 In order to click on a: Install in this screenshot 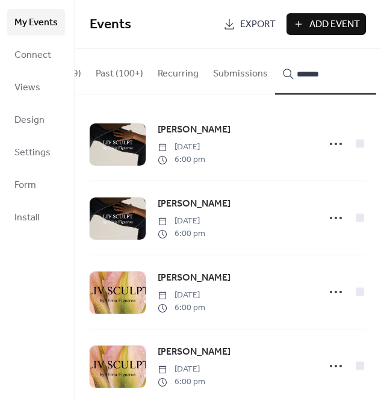, I will do `click(36, 217)`.